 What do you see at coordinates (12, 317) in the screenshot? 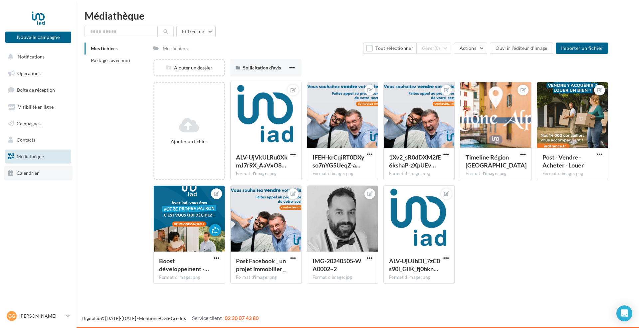
I see `span: Gg` at bounding box center [12, 317].